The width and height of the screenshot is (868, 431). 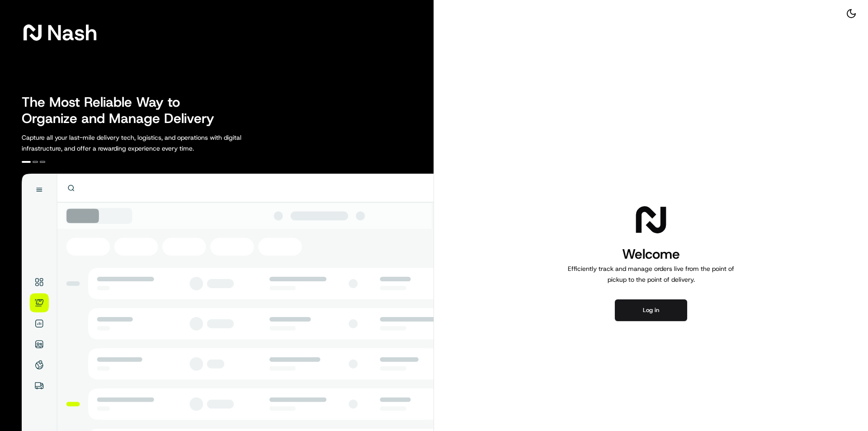 What do you see at coordinates (651, 254) in the screenshot?
I see `h1: Welcome` at bounding box center [651, 254].